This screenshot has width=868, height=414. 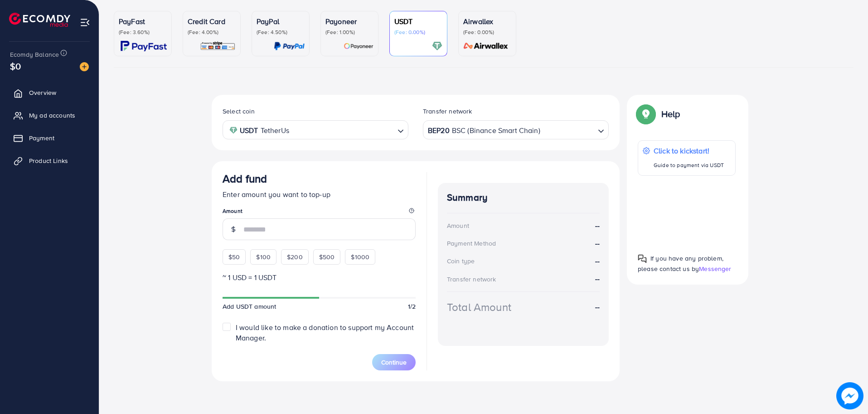 I want to click on a: Product Links, so click(x=50, y=161).